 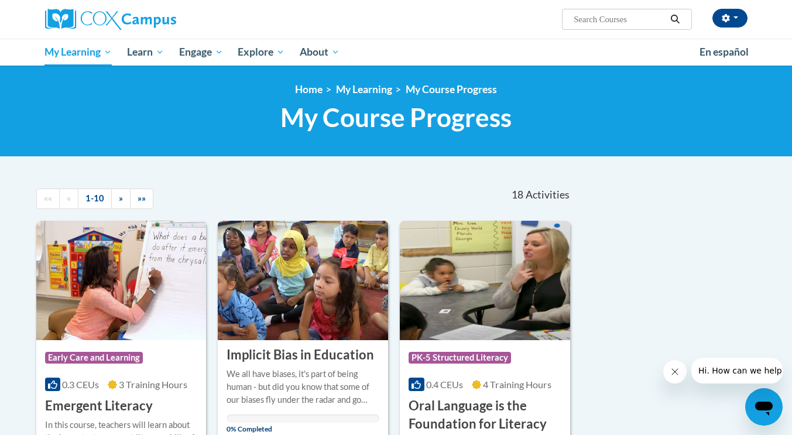 What do you see at coordinates (460, 358) in the screenshot?
I see `span: PK-5 Structured Literacy` at bounding box center [460, 358].